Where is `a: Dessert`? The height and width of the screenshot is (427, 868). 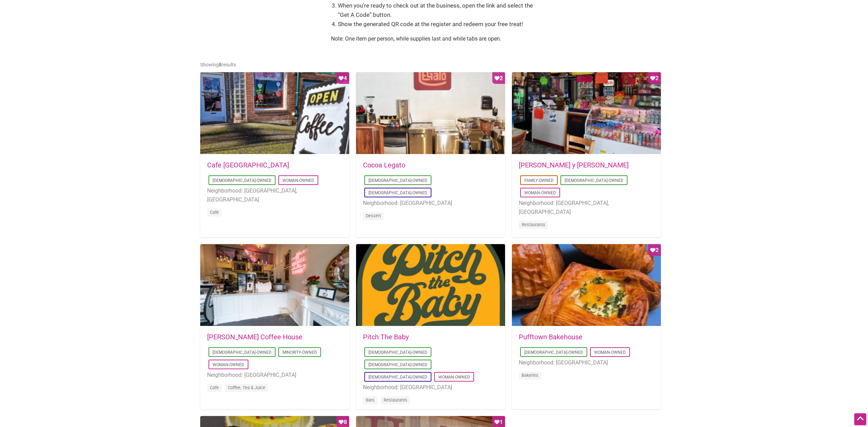
a: Dessert is located at coordinates (373, 215).